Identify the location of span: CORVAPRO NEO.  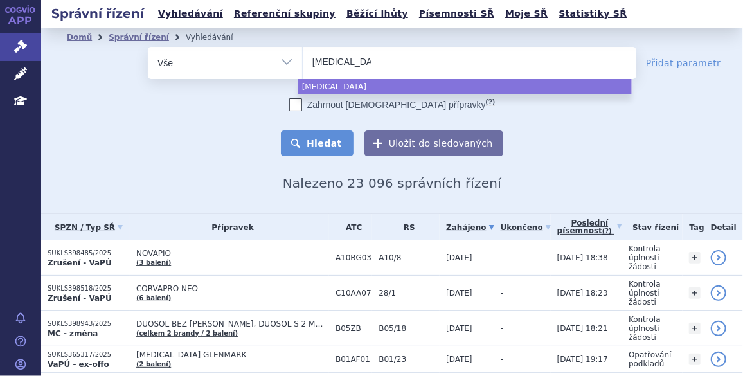
(233, 289).